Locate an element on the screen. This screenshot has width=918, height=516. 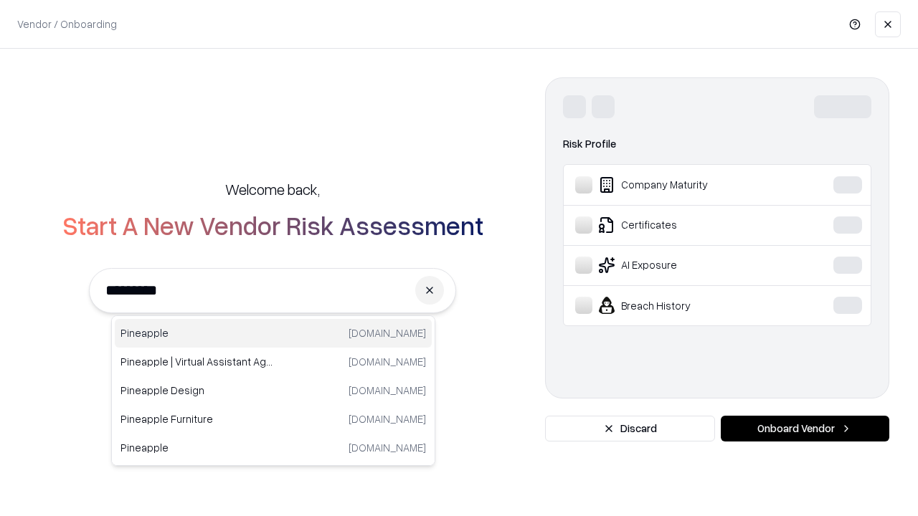
p: Vendor / Onboarding is located at coordinates (67, 24).